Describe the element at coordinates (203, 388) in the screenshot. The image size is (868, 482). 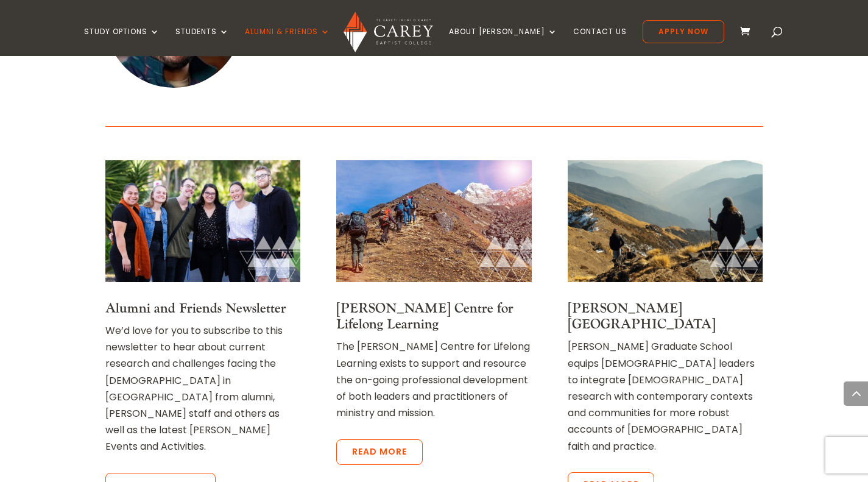
I see `p: We’d love for you to subscribe to this newsletter to hear about current research and challenges f...` at that location.